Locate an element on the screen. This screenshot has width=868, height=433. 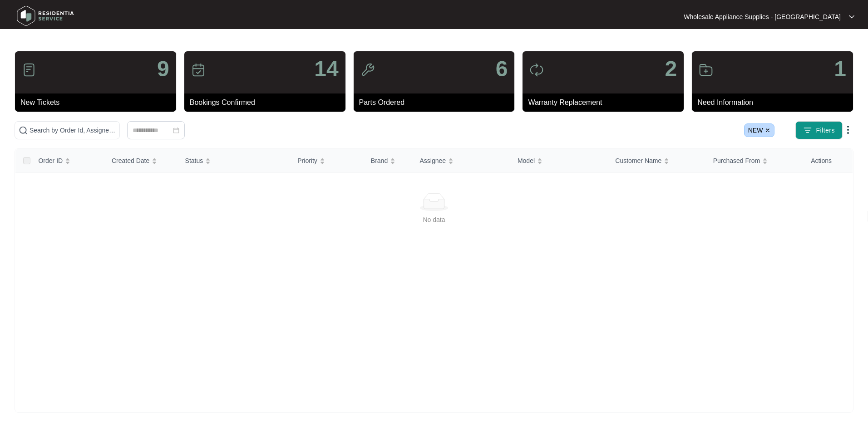
span: Purchased From is located at coordinates (737, 161).